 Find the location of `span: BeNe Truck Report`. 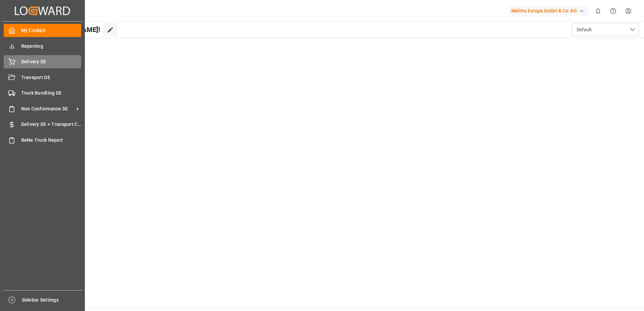

span: BeNe Truck Report is located at coordinates (51, 140).